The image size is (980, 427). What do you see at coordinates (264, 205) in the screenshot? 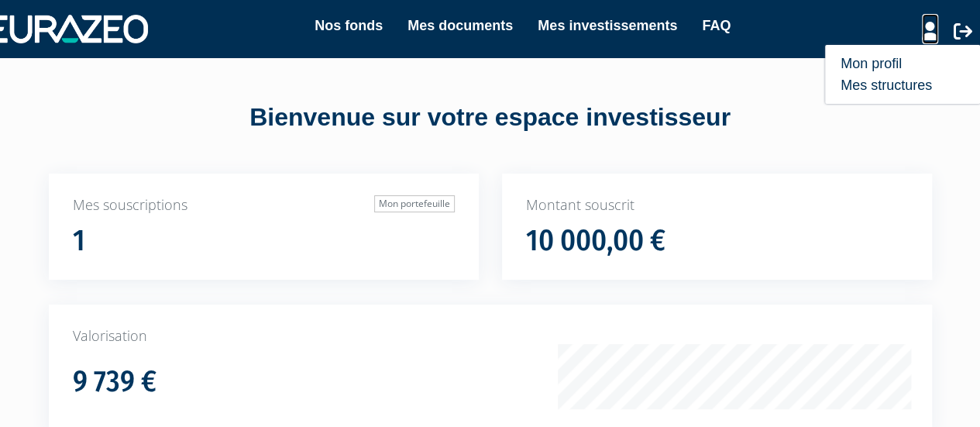
I see `p: Mes souscriptions` at bounding box center [264, 205].